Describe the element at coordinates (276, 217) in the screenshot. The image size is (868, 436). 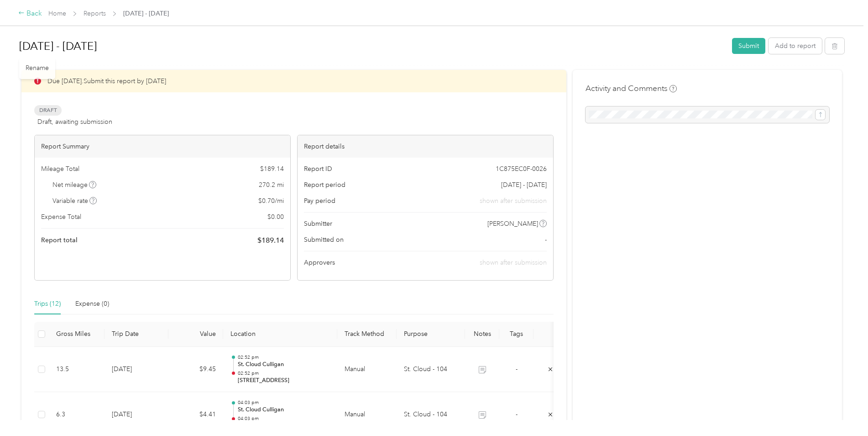
I see `span: $ 0.00` at that location.